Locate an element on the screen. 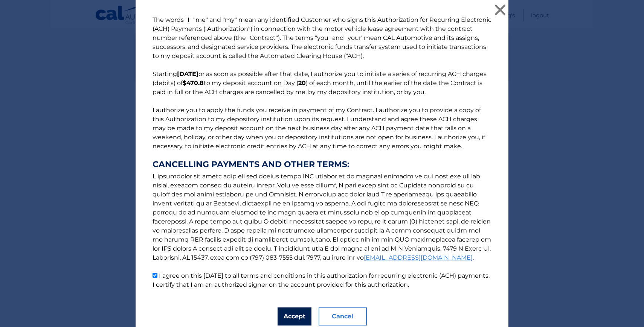  p: The words "I" "me" and "my" mean any identified Customer who signs this Authorization for Recurri... is located at coordinates (322, 153).